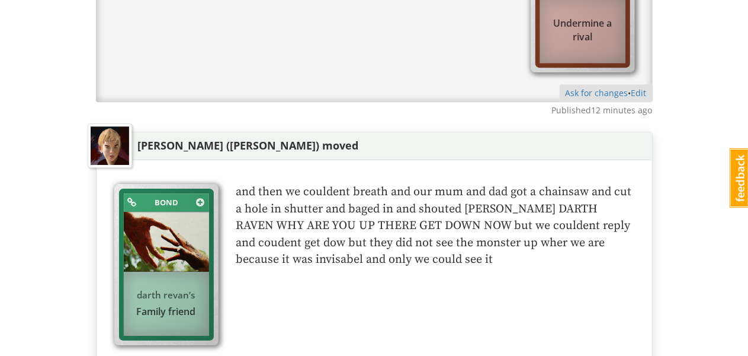 This screenshot has height=356, width=748. I want to click on a: Ask for changes, so click(597, 92).